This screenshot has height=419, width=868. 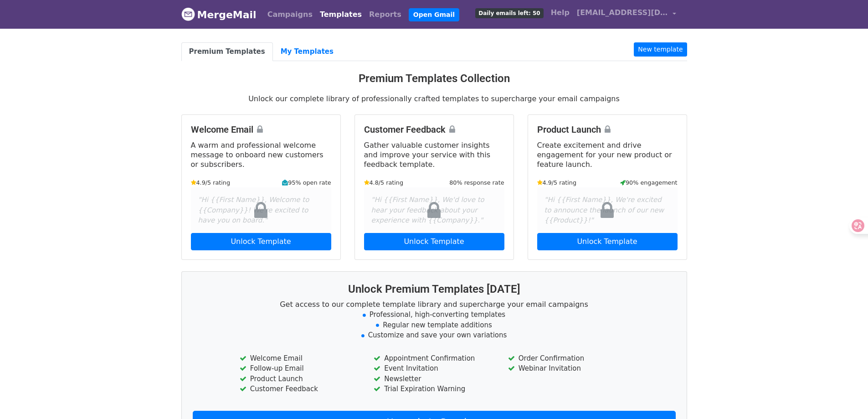 I want to click on img: MergeMail logo, so click(x=188, y=14).